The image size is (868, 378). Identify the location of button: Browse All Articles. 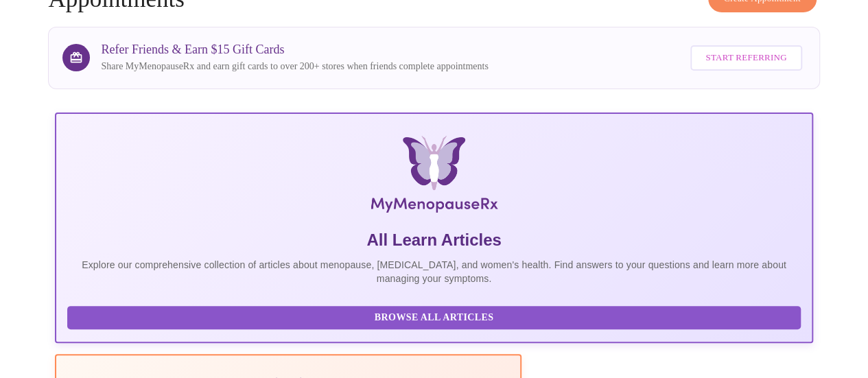
(433, 318).